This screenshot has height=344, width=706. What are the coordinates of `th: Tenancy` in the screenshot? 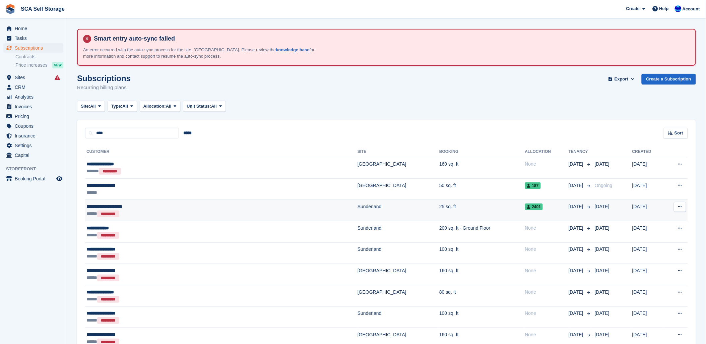 It's located at (580, 152).